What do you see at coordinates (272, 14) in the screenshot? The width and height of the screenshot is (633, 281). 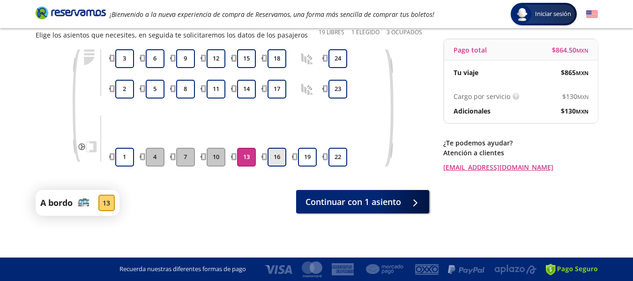 I see `em: ¡Bienvenido a la nueva experiencia de compra de Reservamos, una forma más sencilla de comprar tus...` at bounding box center [272, 14].